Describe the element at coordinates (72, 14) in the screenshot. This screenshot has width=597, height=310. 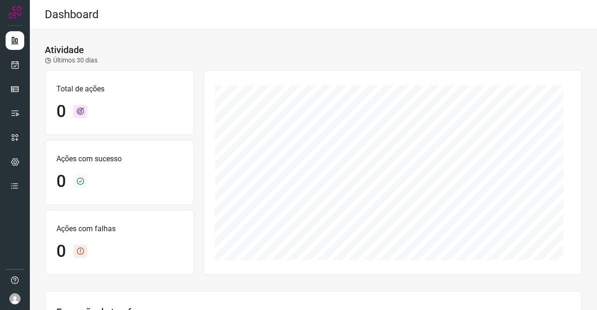
I see `h2: Dashboard` at that location.